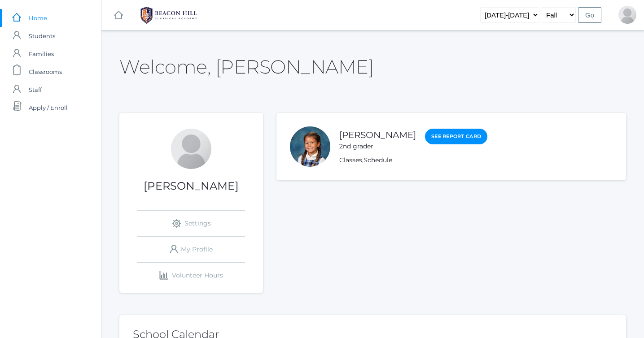  Describe the element at coordinates (310, 147) in the screenshot. I see `div: Fern Teffeteller` at that location.